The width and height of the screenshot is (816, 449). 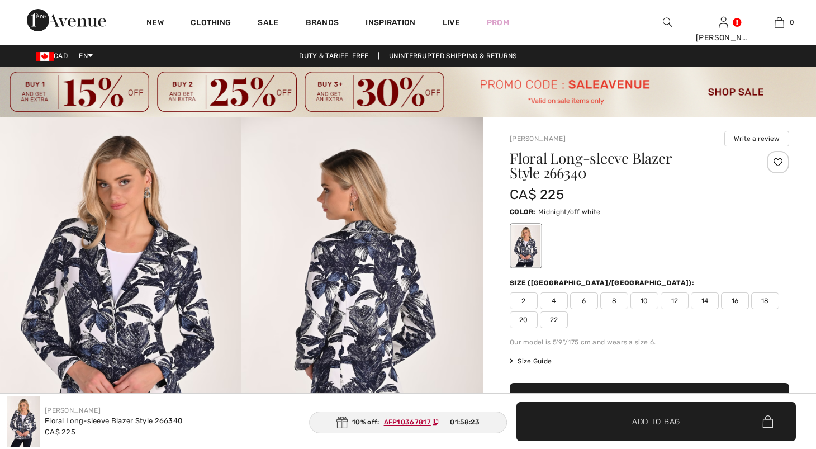 I want to click on span: Add to Bag, so click(x=656, y=421).